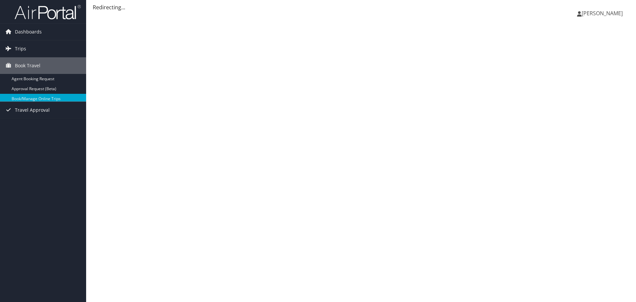 This screenshot has width=636, height=302. What do you see at coordinates (32, 110) in the screenshot?
I see `span: Travel Approval` at bounding box center [32, 110].